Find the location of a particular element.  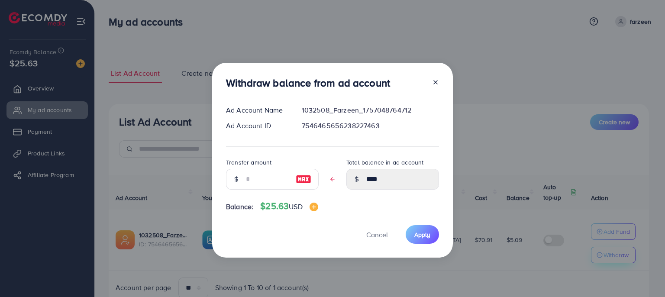

button: Cancel is located at coordinates (377, 234).